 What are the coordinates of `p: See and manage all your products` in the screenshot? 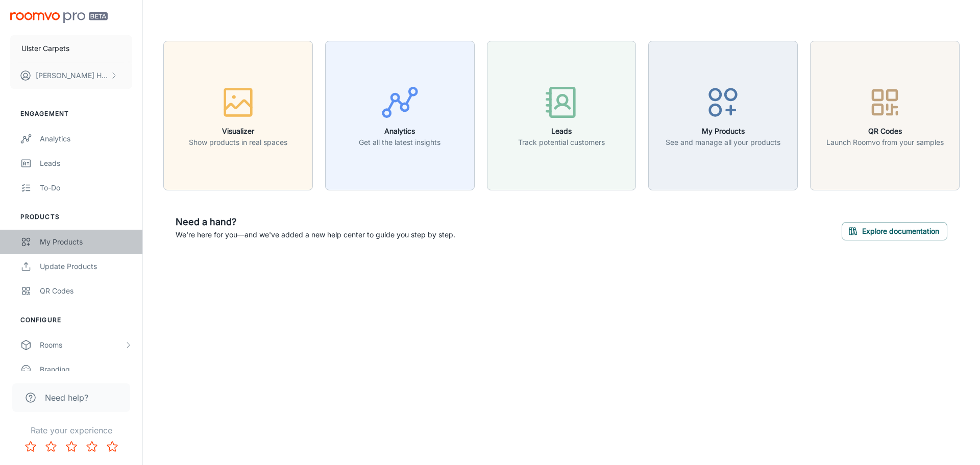 It's located at (723, 142).